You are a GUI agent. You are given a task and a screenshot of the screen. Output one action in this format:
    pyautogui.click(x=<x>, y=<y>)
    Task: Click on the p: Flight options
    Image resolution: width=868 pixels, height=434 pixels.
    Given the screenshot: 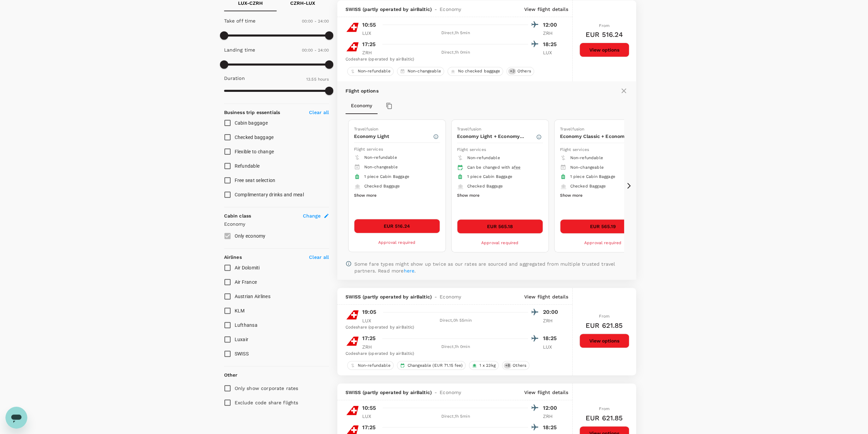 What is the action you would take?
    pyautogui.click(x=362, y=91)
    